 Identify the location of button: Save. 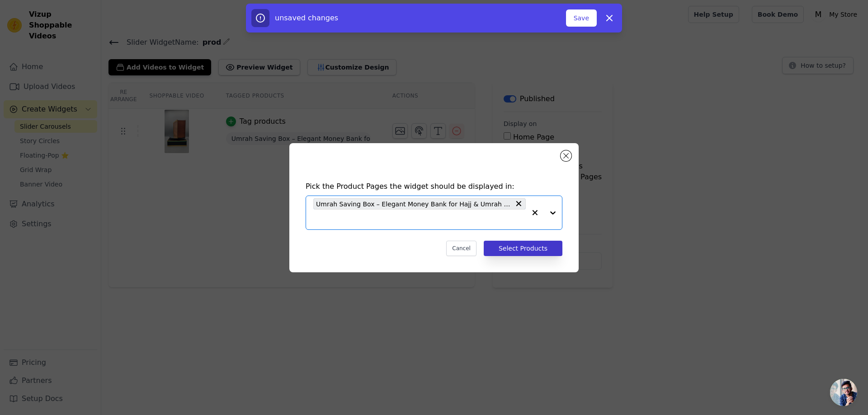
(582, 18).